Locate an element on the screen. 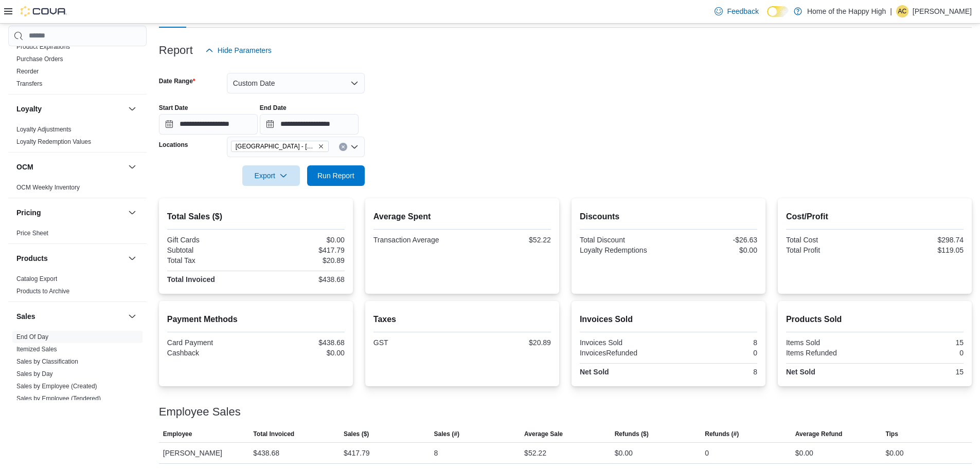 This screenshot has width=980, height=472. div: GST is located at coordinates (416, 343).